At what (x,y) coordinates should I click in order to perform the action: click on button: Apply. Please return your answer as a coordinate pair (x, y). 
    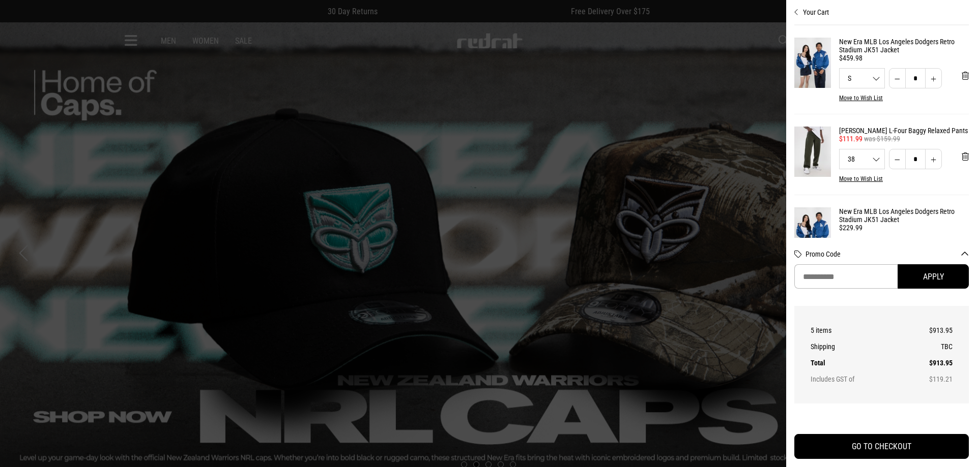
    Looking at the image, I should click on (933, 277).